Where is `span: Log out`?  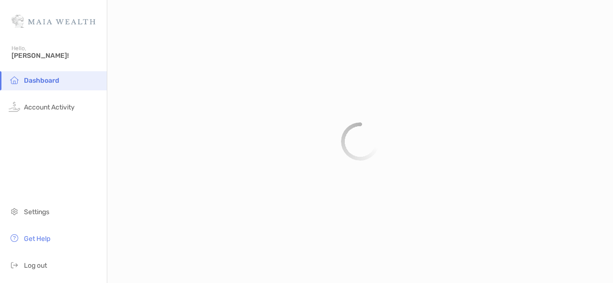
span: Log out is located at coordinates (35, 266).